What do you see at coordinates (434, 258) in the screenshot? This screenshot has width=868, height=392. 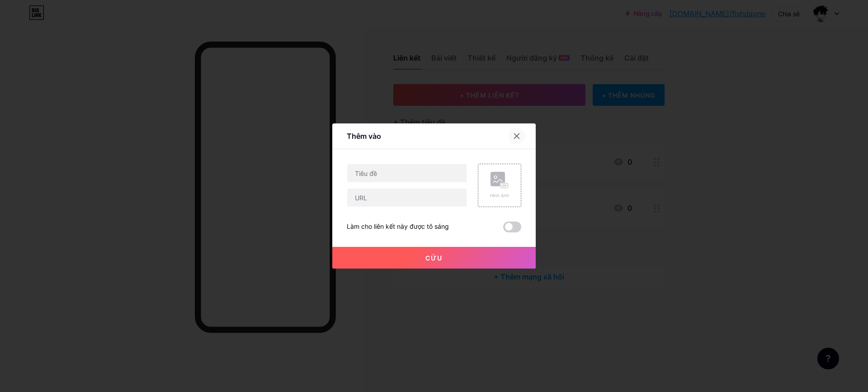 I see `button: Cứu` at bounding box center [434, 258].